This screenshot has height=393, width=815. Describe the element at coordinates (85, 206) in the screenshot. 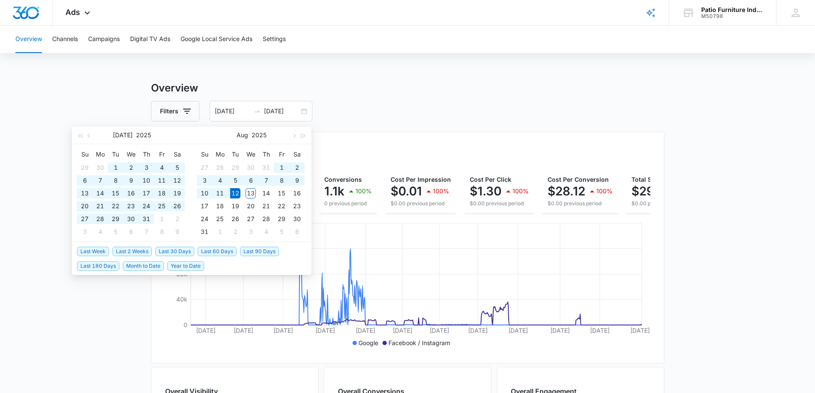

I see `div: 20` at that location.